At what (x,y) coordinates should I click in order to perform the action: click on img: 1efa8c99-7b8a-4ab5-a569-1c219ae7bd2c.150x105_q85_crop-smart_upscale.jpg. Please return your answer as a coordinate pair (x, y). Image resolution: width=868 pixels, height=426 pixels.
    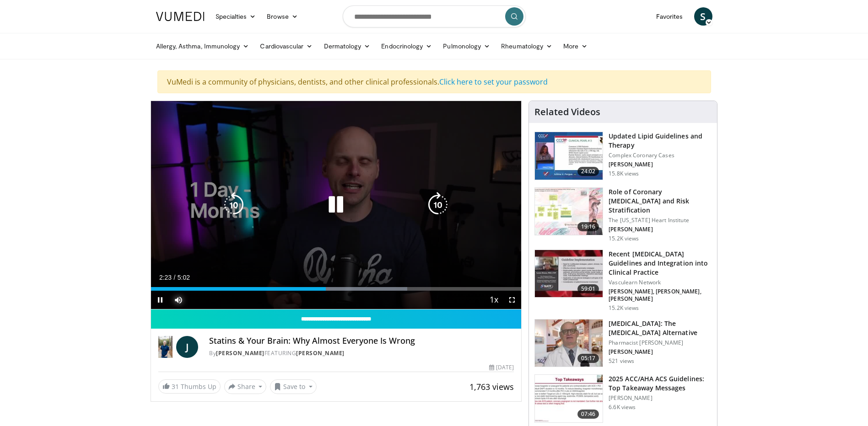
    Looking at the image, I should click on (569, 212).